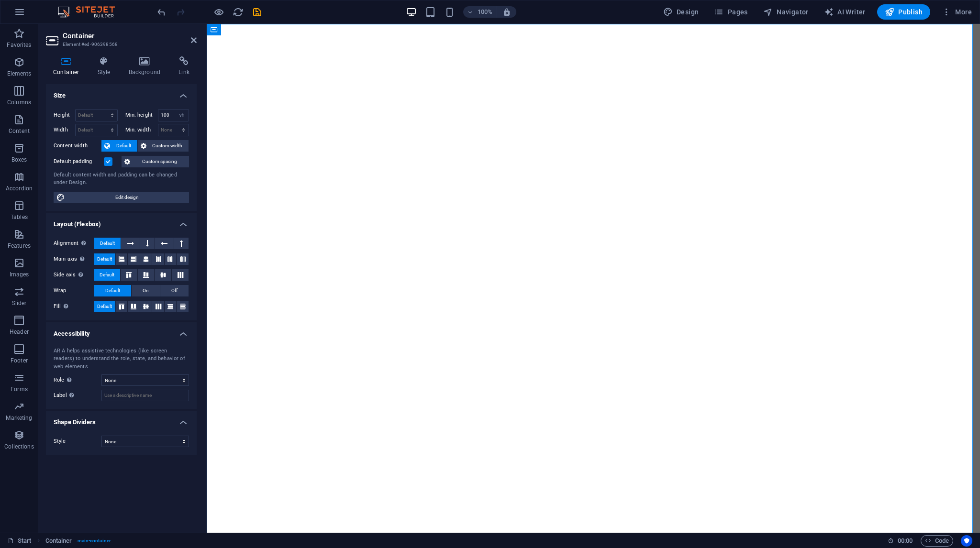 The image size is (980, 548). What do you see at coordinates (63, 380) in the screenshot?
I see `span: Role` at bounding box center [63, 380].